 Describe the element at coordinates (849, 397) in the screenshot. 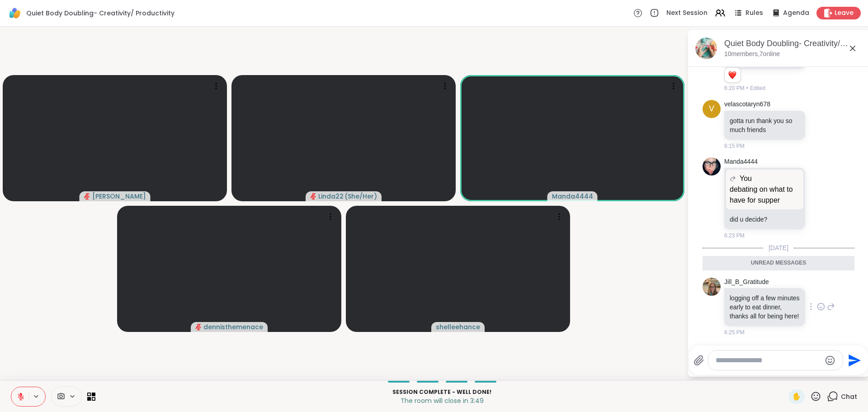

I see `span: Chat` at that location.